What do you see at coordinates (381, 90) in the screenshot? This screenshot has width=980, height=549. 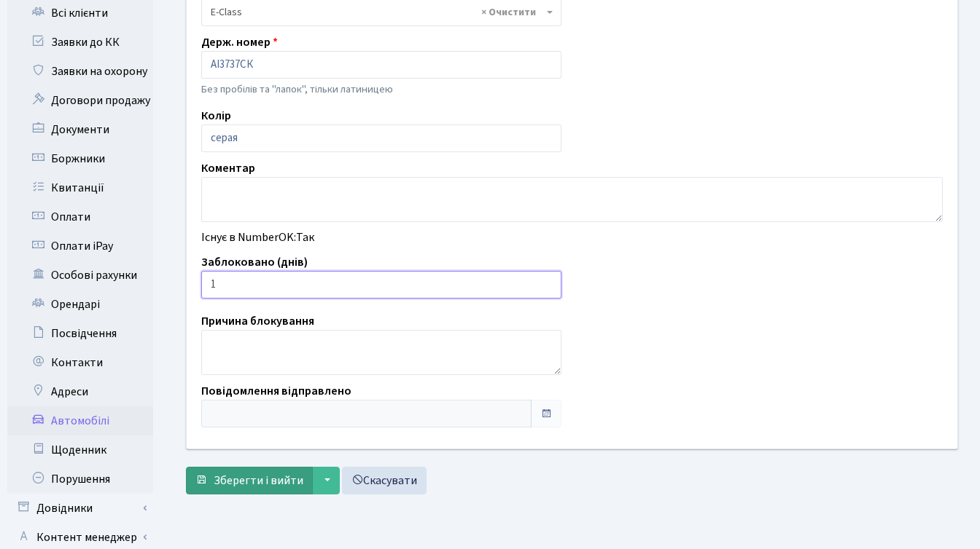 I see `p: Без пробілів та "лапок", тільки латиницею` at bounding box center [381, 90].